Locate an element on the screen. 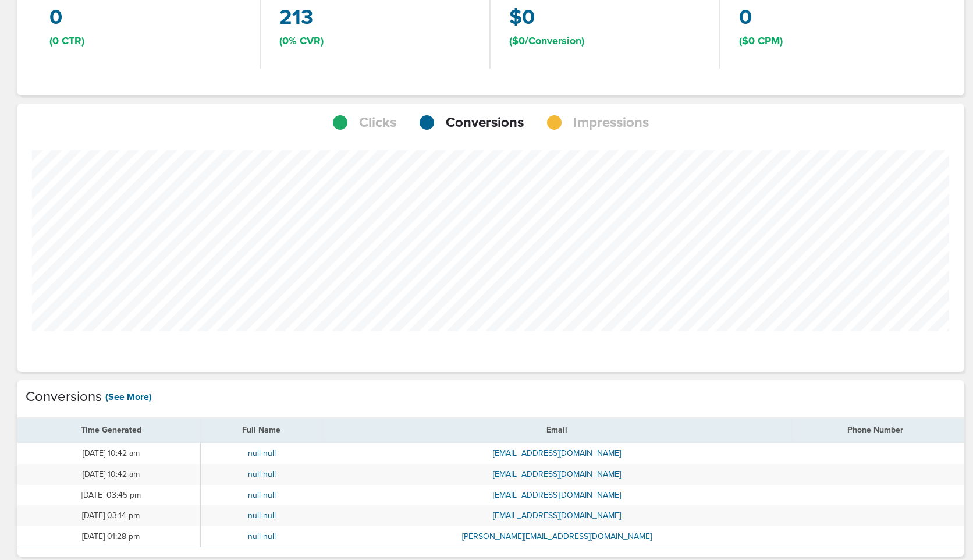 The image size is (973, 560). span: ($0/Conversion) is located at coordinates (547, 41).